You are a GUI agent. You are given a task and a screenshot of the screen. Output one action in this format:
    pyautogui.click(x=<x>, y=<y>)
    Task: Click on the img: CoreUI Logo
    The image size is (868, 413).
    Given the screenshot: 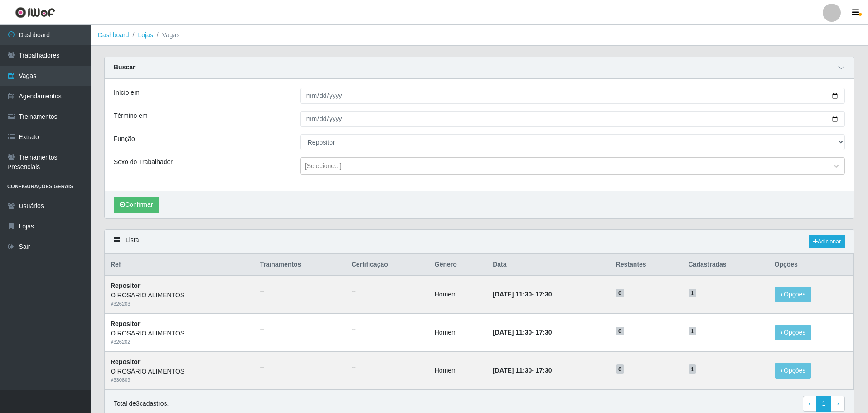 What is the action you would take?
    pyautogui.click(x=35, y=12)
    